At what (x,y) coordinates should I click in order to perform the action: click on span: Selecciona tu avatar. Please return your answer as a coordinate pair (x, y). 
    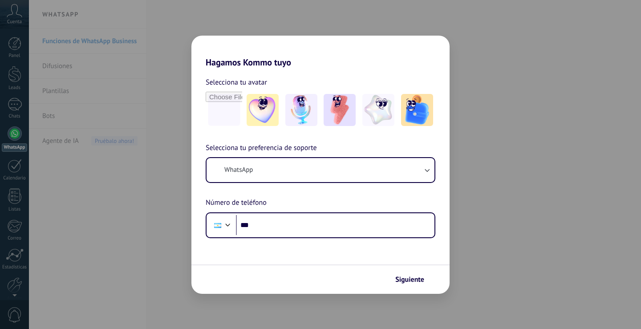
    Looking at the image, I should click on (236, 82).